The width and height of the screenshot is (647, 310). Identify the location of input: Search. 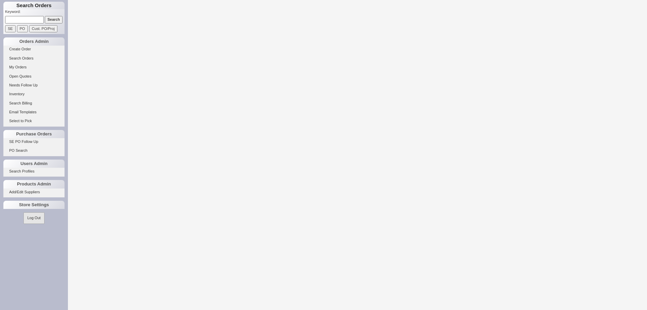
(54, 19).